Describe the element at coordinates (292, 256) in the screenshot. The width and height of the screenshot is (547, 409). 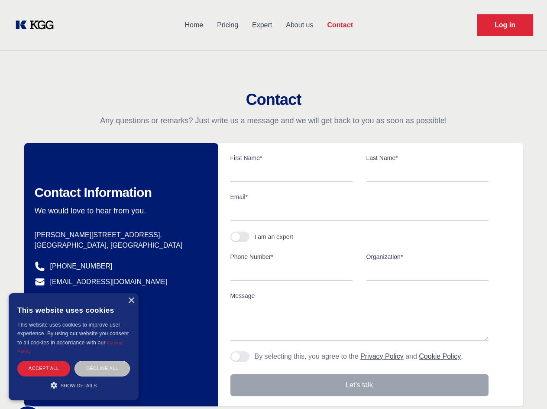
I see `label: Phone Number*` at that location.